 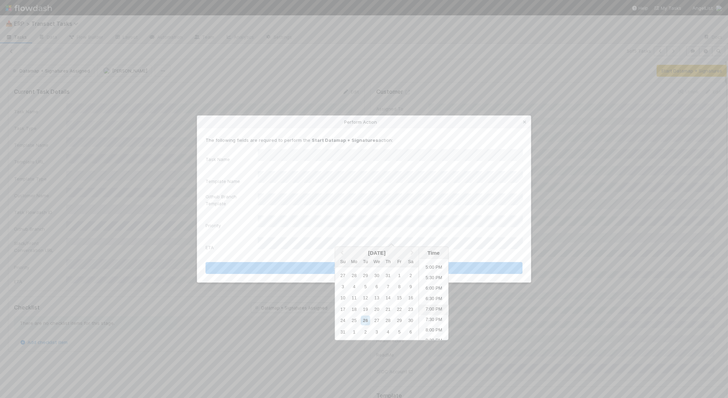 What do you see at coordinates (399, 286) in the screenshot?
I see `div: Choose Friday, August 8th, 2025` at bounding box center [399, 286].